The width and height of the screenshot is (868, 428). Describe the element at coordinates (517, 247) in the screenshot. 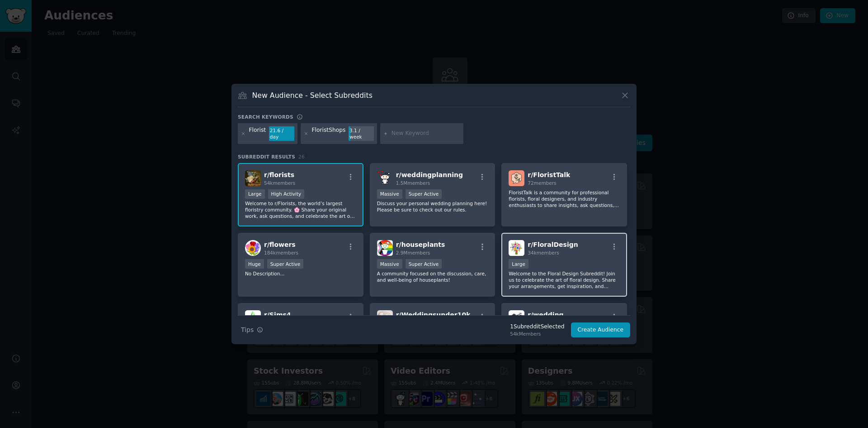

I see `img: FloralDesign` at that location.